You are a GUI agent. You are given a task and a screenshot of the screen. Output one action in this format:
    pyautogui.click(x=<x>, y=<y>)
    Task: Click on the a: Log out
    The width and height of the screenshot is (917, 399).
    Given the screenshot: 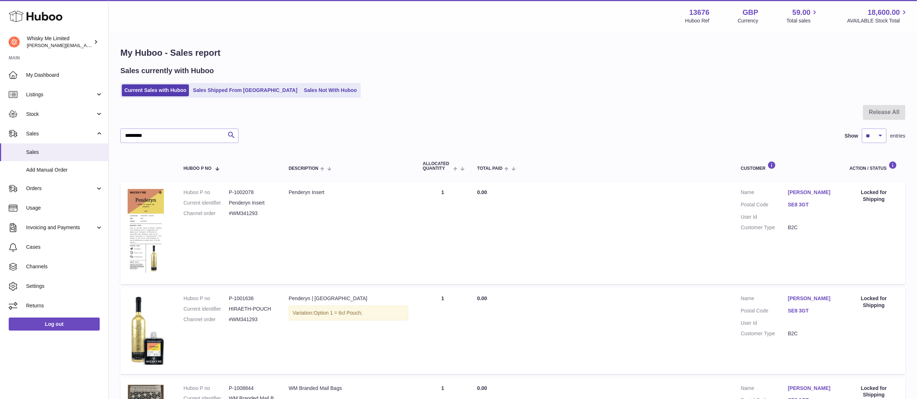 What is the action you would take?
    pyautogui.click(x=54, y=324)
    